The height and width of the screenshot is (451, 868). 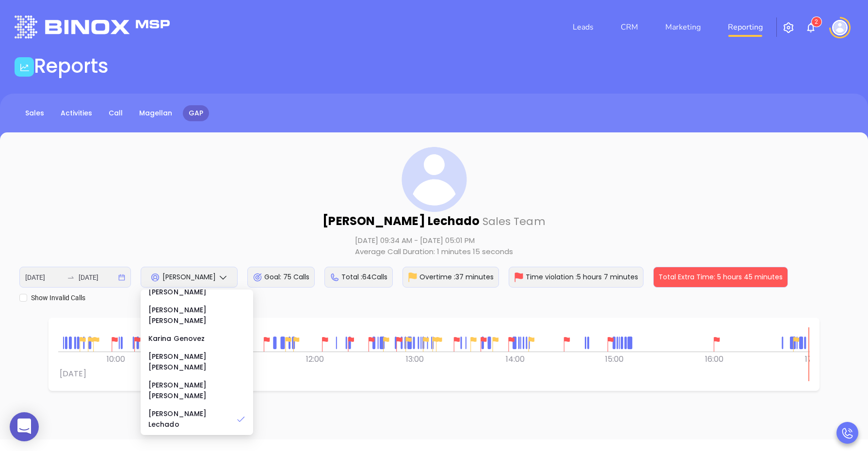 I want to click on img: svg%3e, so click(x=434, y=179).